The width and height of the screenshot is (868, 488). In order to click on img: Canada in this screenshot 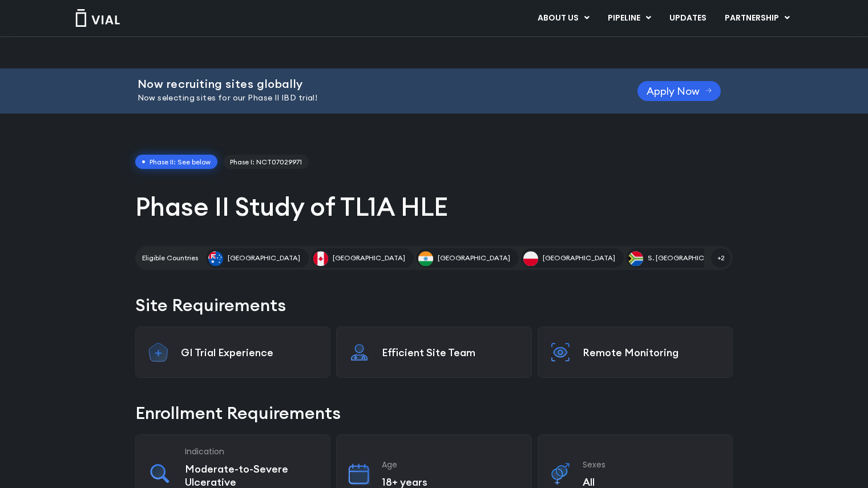, I will do `click(321, 259)`.